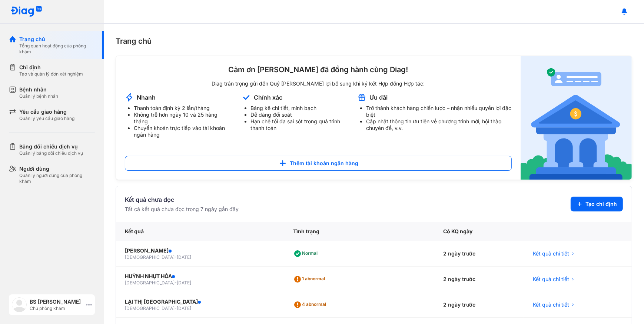  I want to click on div: Tổng quan hoạt động của phòng khám, so click(57, 49).